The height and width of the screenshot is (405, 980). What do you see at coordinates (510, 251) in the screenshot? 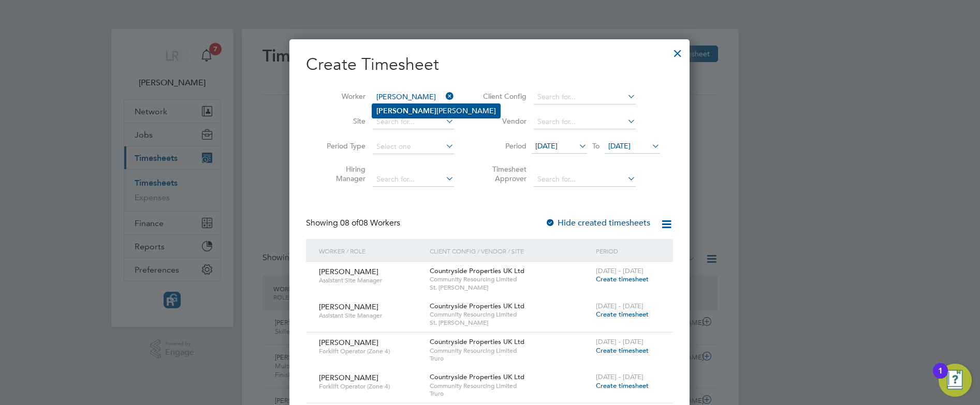
I see `div: Client Config / Vendor / Site` at bounding box center [510, 251].